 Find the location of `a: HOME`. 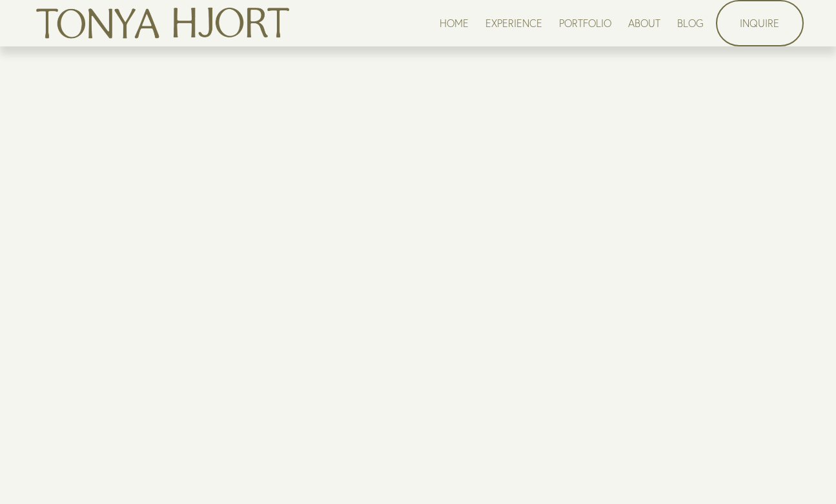

a: HOME is located at coordinates (453, 22).